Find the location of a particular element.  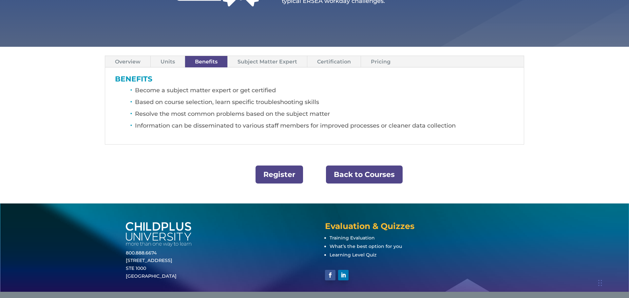

div: Drag is located at coordinates (600, 283).